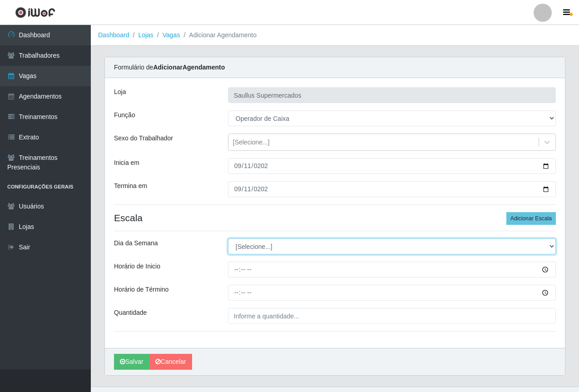  Describe the element at coordinates (35, 12) in the screenshot. I see `img: CoreUI Logo` at that location.